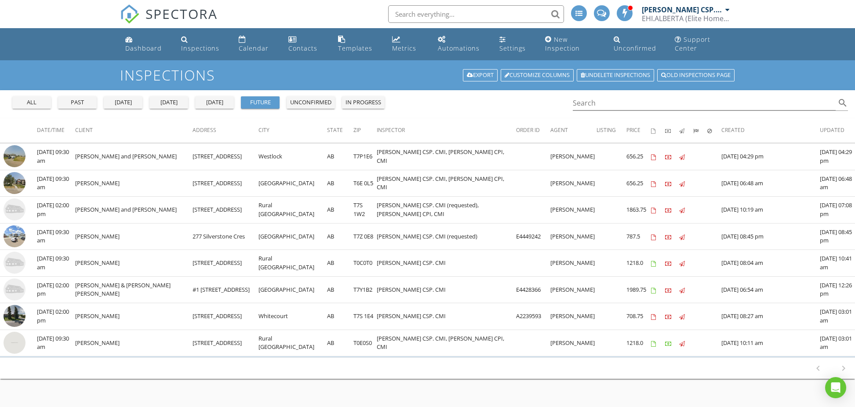 The image size is (855, 407). What do you see at coordinates (365, 156) in the screenshot?
I see `td: T7P1E6` at bounding box center [365, 156].